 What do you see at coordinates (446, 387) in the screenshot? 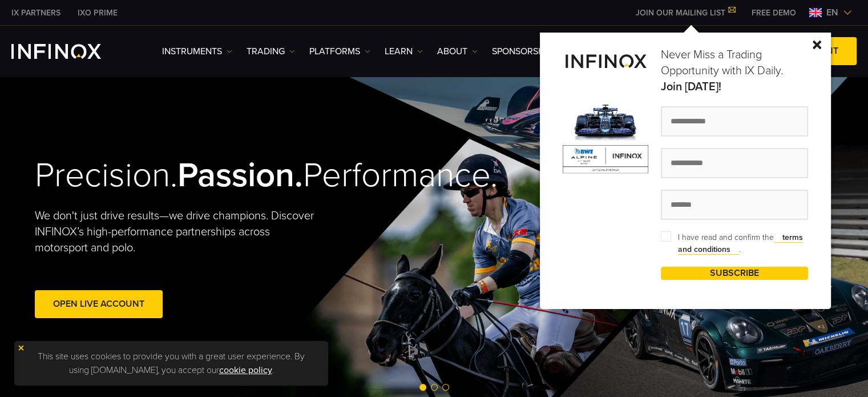
I see `span: Go to slide 3` at bounding box center [446, 387].